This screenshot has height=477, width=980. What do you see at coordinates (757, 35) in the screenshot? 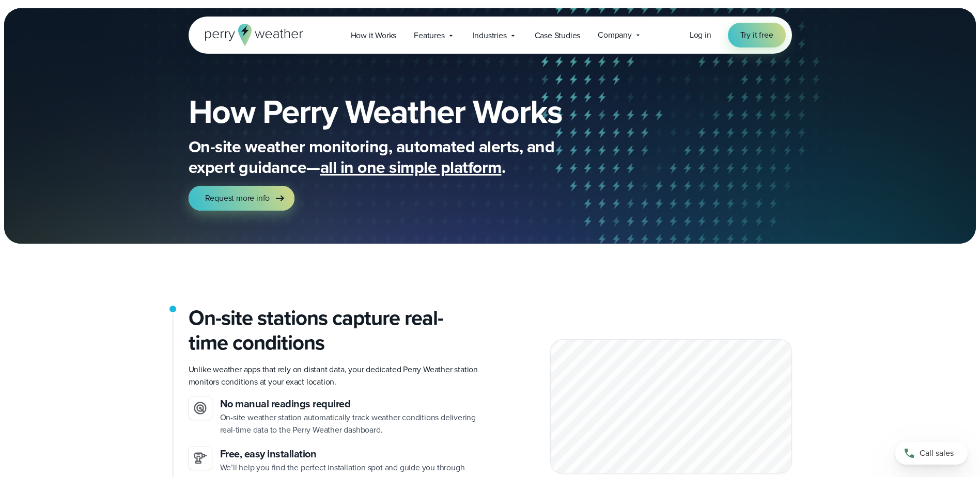
I see `a: Try it free` at bounding box center [757, 35].